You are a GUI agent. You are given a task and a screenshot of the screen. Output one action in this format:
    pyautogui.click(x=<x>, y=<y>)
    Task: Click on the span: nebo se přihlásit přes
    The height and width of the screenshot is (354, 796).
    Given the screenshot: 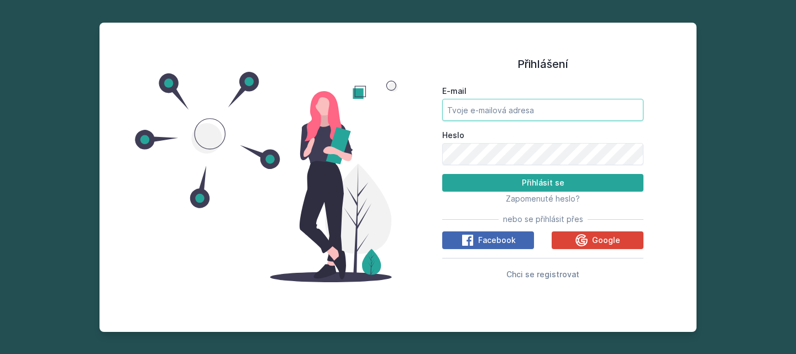 What is the action you would take?
    pyautogui.click(x=543, y=219)
    